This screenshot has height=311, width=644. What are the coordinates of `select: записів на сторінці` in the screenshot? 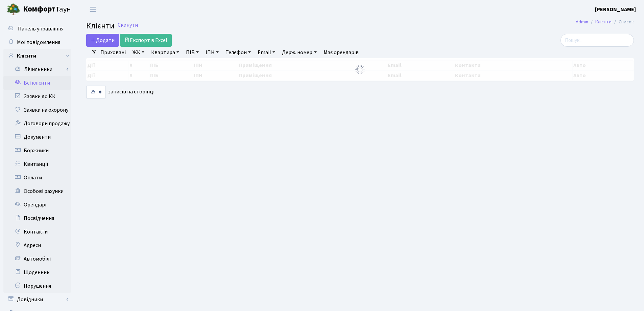 It's located at (96, 92).